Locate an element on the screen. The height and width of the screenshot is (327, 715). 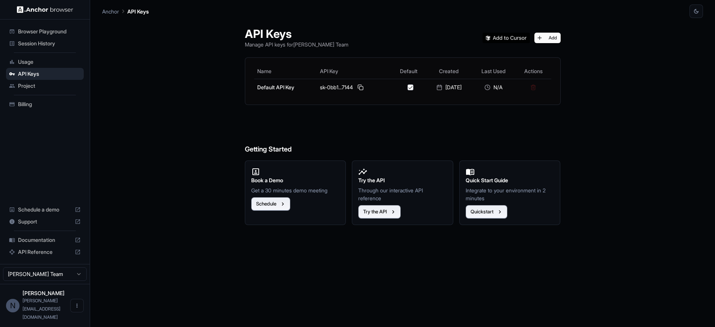
div: Documentation is located at coordinates (45, 240).